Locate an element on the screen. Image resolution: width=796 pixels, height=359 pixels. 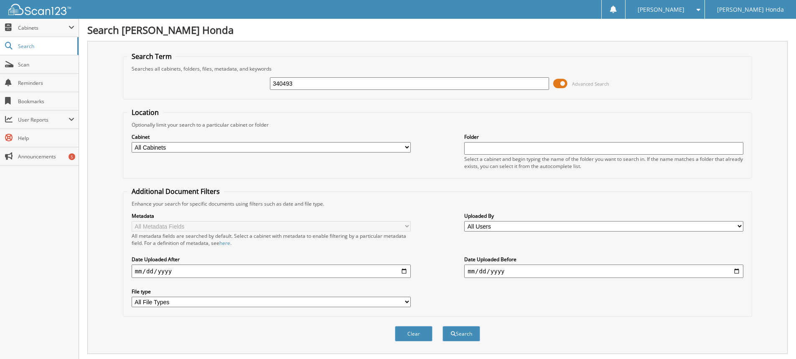
a: here is located at coordinates (225, 243).